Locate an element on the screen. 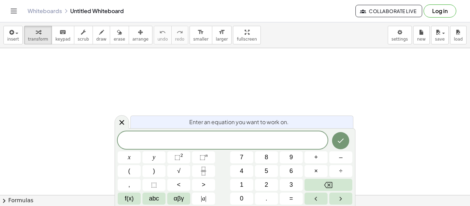 This screenshot has width=470, height=206. button: Superscript is located at coordinates (203, 157).